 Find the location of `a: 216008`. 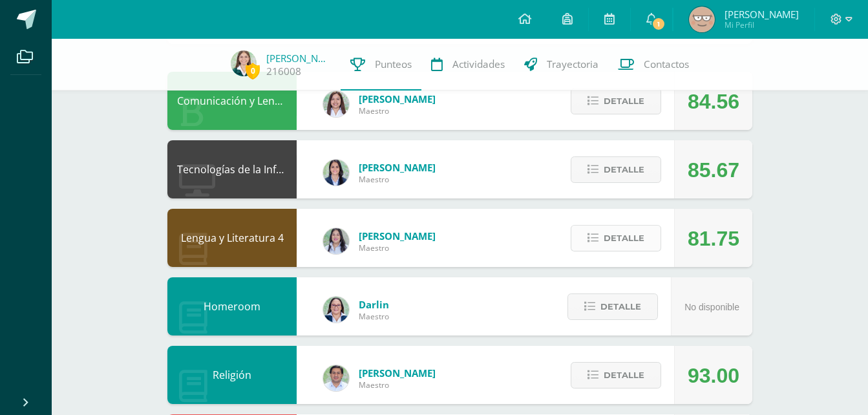

a: 216008 is located at coordinates (283, 71).